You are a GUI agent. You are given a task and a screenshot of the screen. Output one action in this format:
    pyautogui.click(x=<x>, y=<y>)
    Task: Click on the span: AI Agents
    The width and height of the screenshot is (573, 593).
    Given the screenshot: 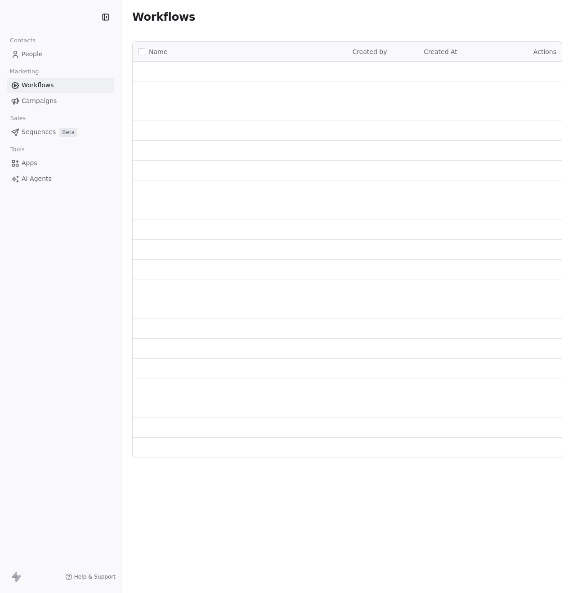 What is the action you would take?
    pyautogui.click(x=36, y=179)
    